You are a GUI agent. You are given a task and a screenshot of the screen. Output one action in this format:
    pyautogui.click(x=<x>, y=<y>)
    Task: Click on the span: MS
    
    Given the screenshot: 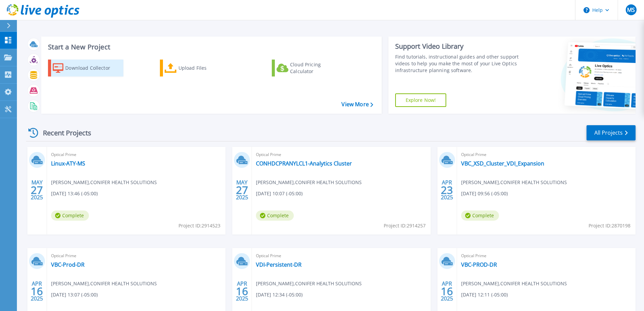 What is the action you would take?
    pyautogui.click(x=630, y=10)
    